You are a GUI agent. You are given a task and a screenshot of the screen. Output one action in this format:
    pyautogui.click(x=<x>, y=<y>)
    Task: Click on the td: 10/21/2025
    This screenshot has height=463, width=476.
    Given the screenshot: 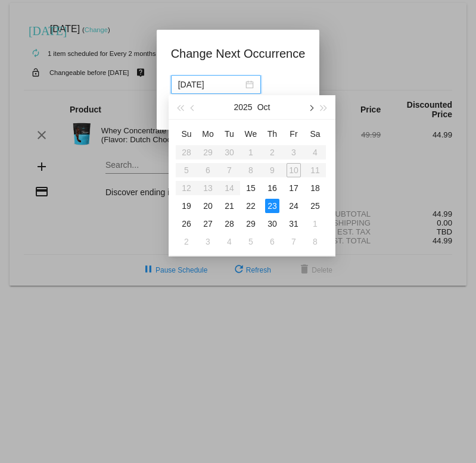 What is the action you would take?
    pyautogui.click(x=230, y=206)
    